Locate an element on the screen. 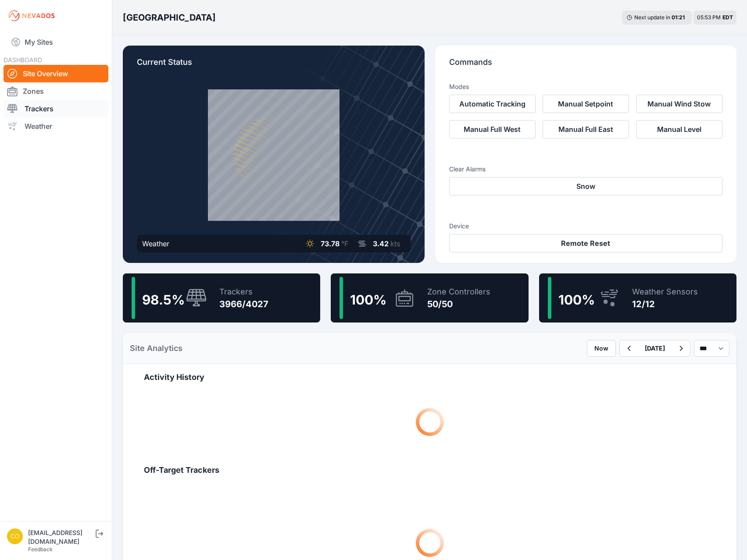 The image size is (747, 560). button: Automatic Tracking is located at coordinates (492, 104).